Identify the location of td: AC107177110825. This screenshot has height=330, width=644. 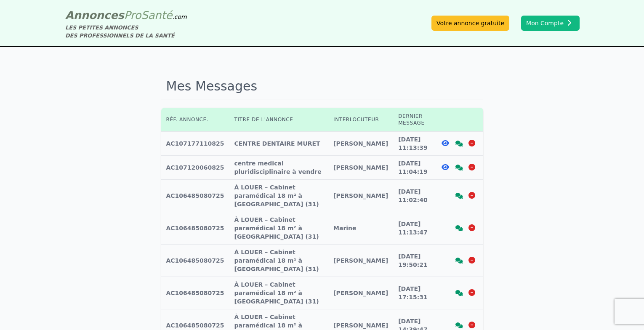
(195, 144).